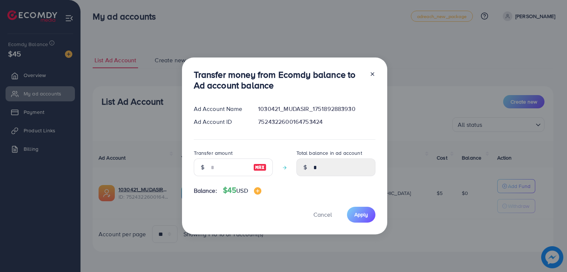 The height and width of the screenshot is (272, 567). What do you see at coordinates (220, 122) in the screenshot?
I see `div: Ad Account ID` at bounding box center [220, 122].